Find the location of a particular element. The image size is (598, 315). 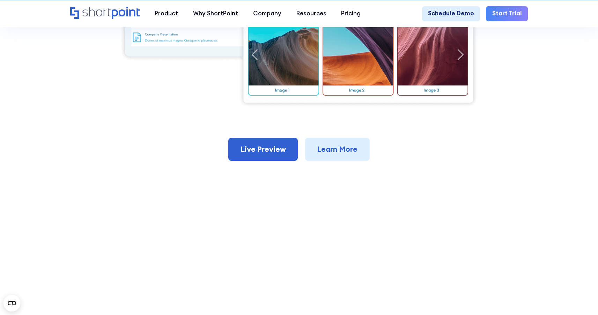

div: Chat Widget is located at coordinates (535, 275).